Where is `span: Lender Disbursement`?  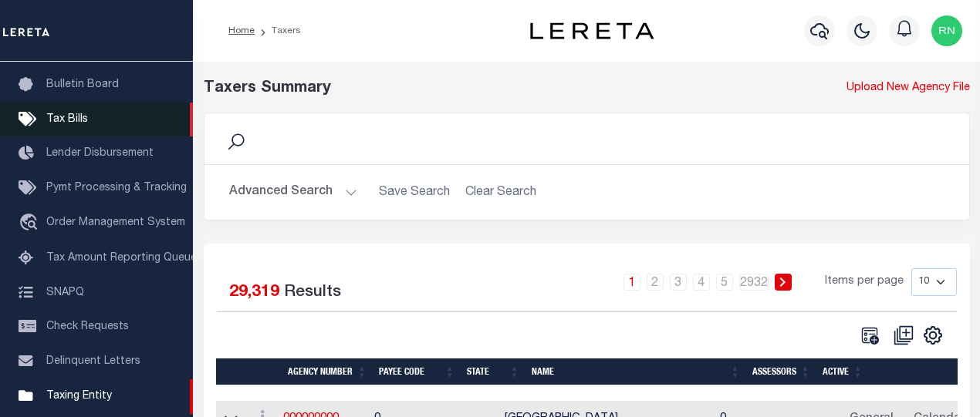
span: Lender Disbursement is located at coordinates (100, 153).